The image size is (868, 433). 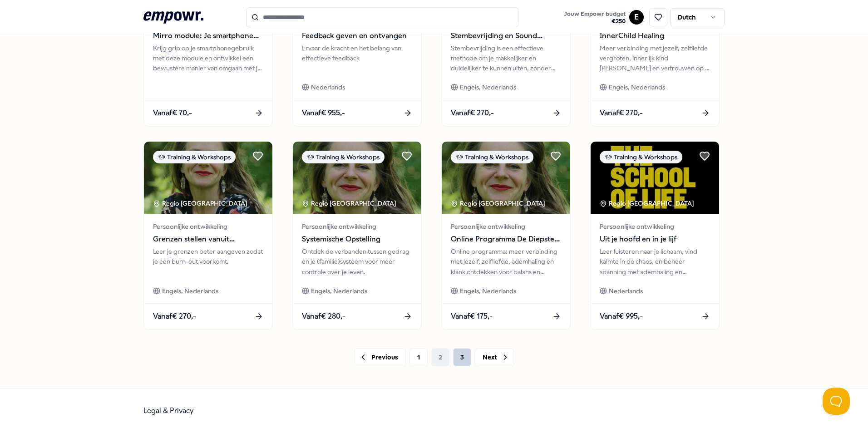 What do you see at coordinates (636, 17) in the screenshot?
I see `button: E` at bounding box center [636, 17].